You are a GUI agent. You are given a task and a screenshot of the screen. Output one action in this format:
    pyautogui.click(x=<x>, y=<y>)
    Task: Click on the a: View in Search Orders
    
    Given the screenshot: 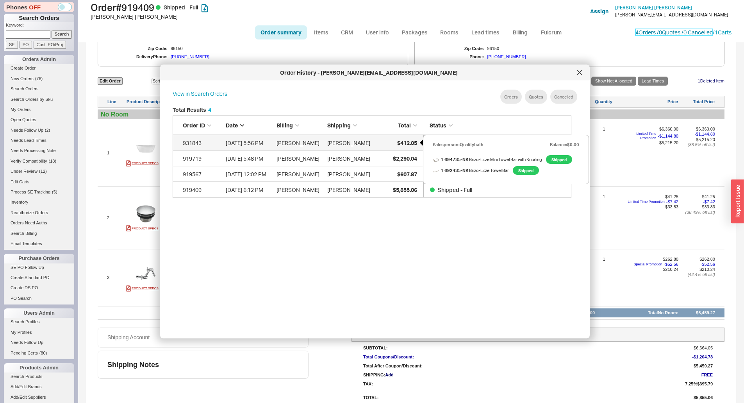 What is the action you would take?
    pyautogui.click(x=200, y=97)
    